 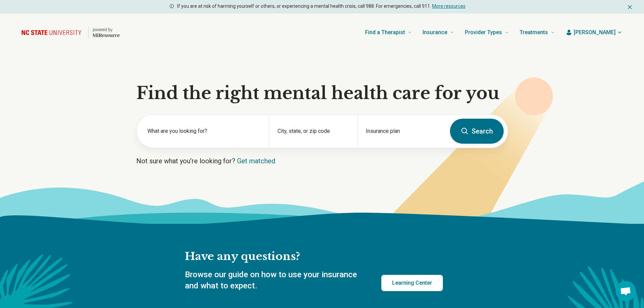 I want to click on h1: Find the right mental health care for you, so click(x=322, y=93).